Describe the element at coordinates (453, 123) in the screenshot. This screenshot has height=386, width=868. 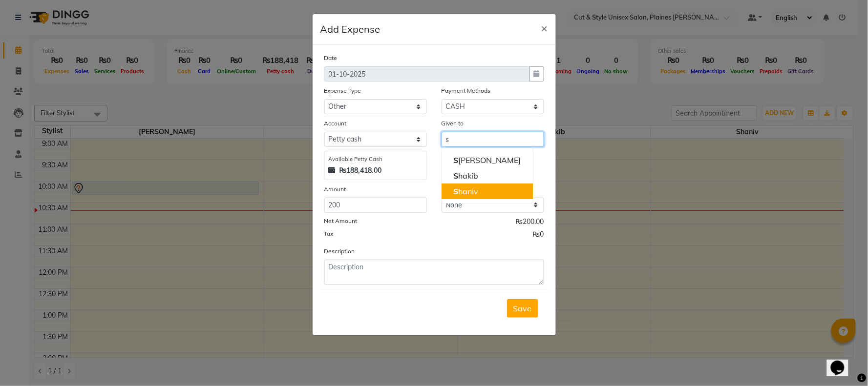
I see `label: Given to` at that location.